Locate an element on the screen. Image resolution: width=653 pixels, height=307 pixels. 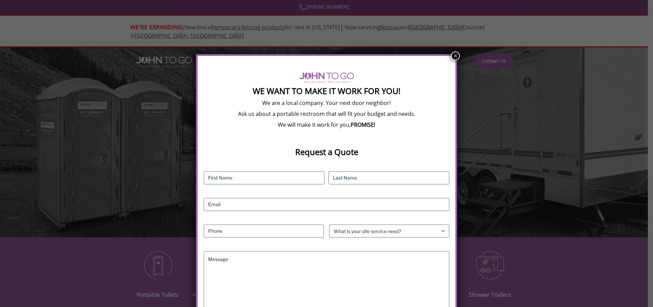
b: PROMISE! is located at coordinates (363, 125).